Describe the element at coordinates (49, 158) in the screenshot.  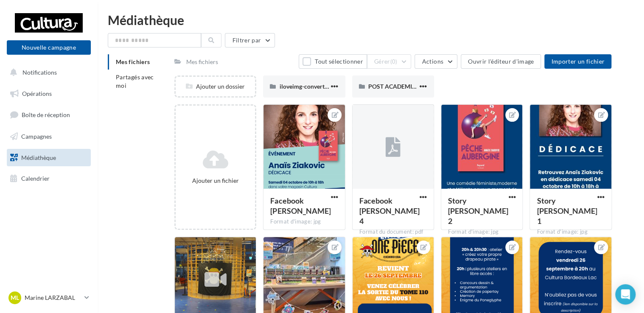
I see `a: Médiathèque` at that location.